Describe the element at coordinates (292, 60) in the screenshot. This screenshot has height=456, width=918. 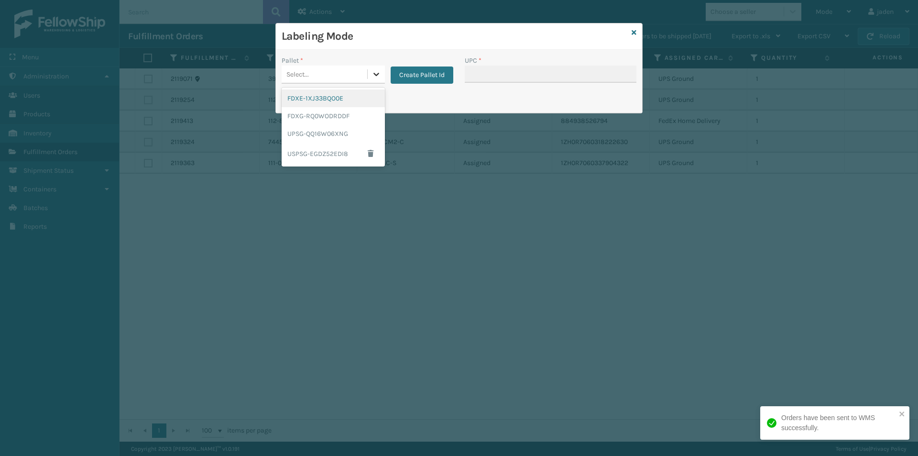
I see `label: Pallet` at that location.